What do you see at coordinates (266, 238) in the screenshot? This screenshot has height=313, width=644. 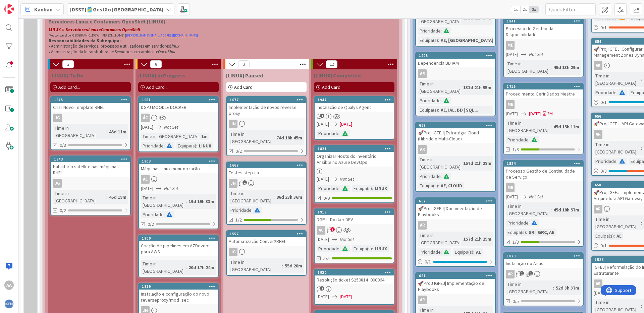 I see `div: 1557Automatização Conver2RHEL` at bounding box center [266, 238].